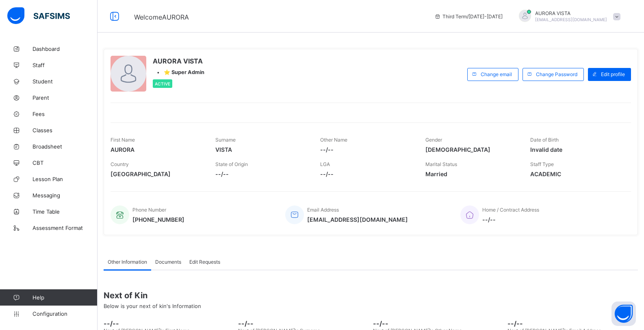 The height and width of the screenshot is (330, 644). What do you see at coordinates (542, 164) in the screenshot?
I see `span: Staff Type` at bounding box center [542, 164].